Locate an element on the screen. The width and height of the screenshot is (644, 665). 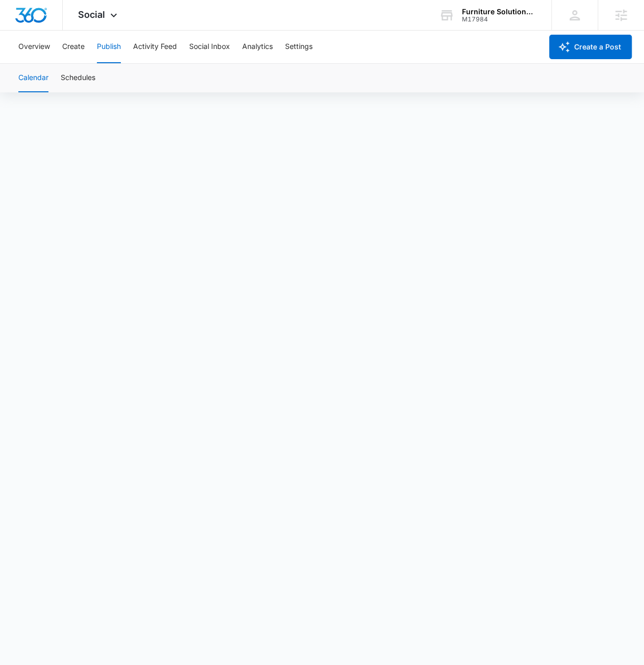
button: Create a Post is located at coordinates (591, 47).